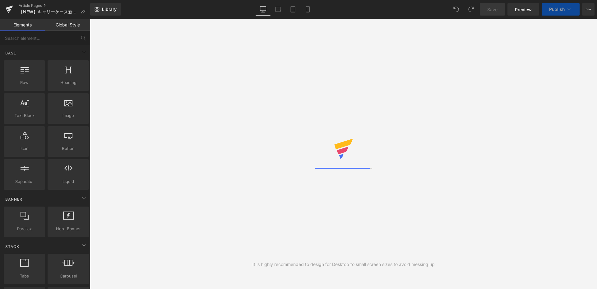 The height and width of the screenshot is (289, 597). I want to click on span: Publish, so click(557, 9).